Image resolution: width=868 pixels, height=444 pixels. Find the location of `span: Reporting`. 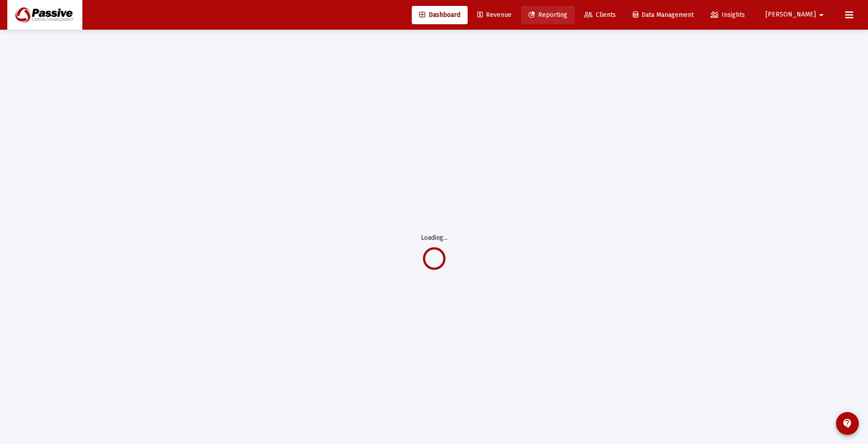

span: Reporting is located at coordinates (548, 14).